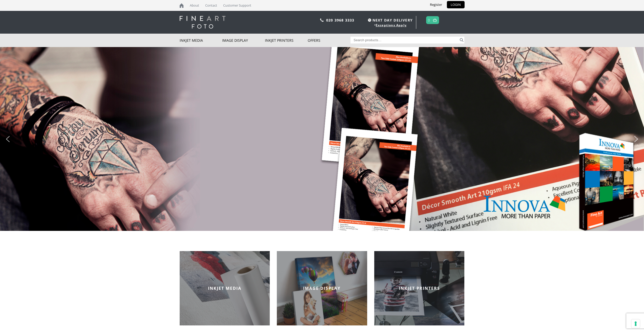 The width and height of the screenshot is (644, 332). I want to click on img: next arrow, so click(636, 139).